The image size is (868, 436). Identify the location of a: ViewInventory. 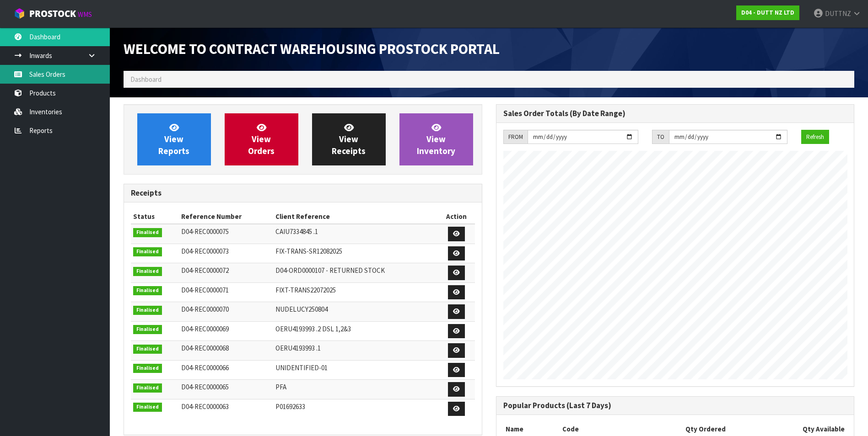
(436, 139).